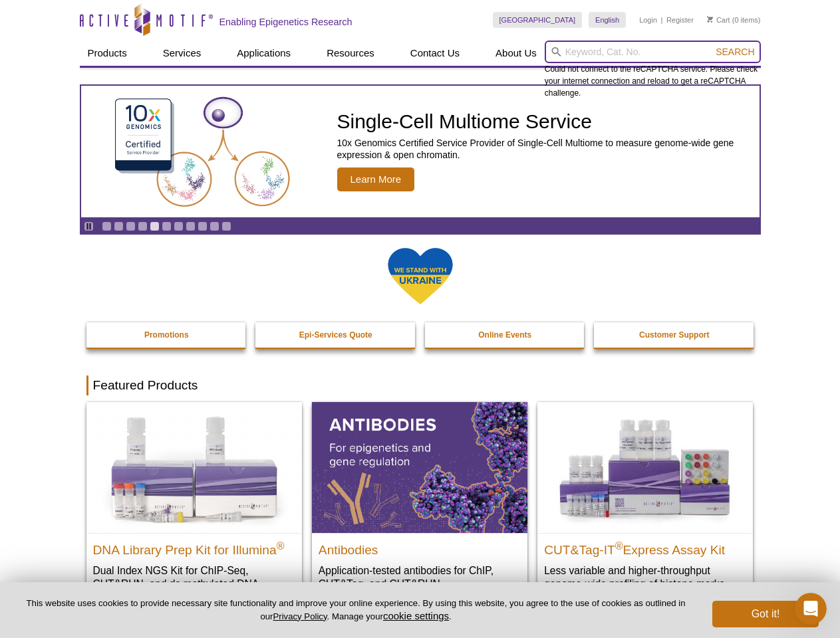 This screenshot has width=840, height=638. I want to click on a: Go to slide 11, so click(226, 226).